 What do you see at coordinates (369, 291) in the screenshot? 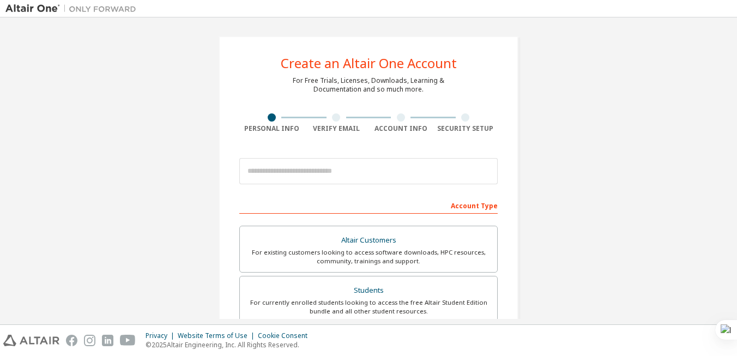
I see `div: Students` at bounding box center [369, 291].